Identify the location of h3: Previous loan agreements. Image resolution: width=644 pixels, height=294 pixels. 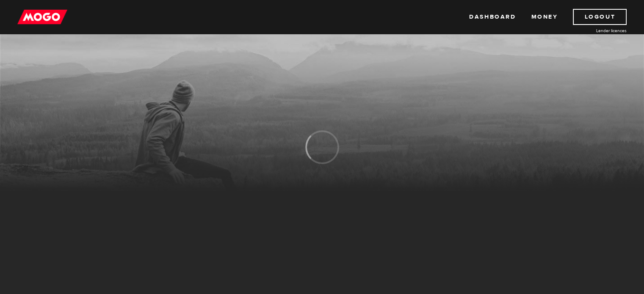
(150, 181).